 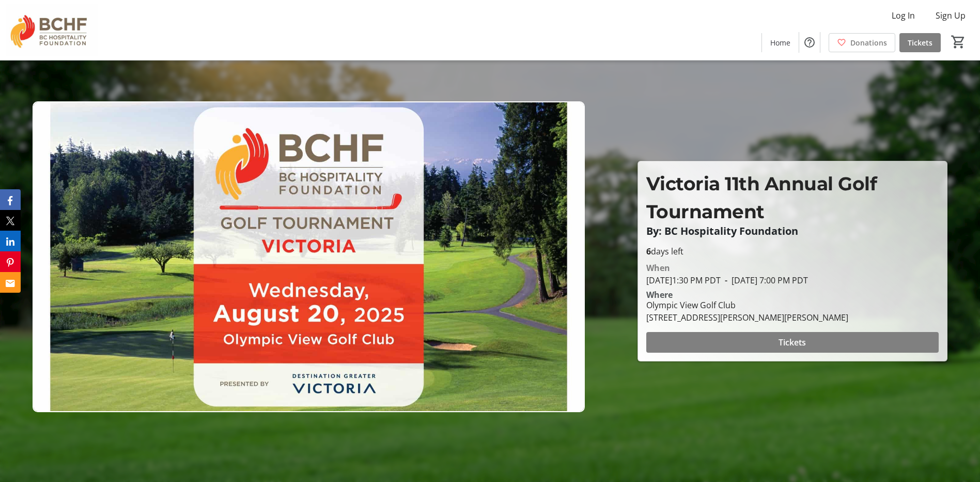 What do you see at coordinates (862, 42) in the screenshot?
I see `a: Donations` at bounding box center [862, 42].